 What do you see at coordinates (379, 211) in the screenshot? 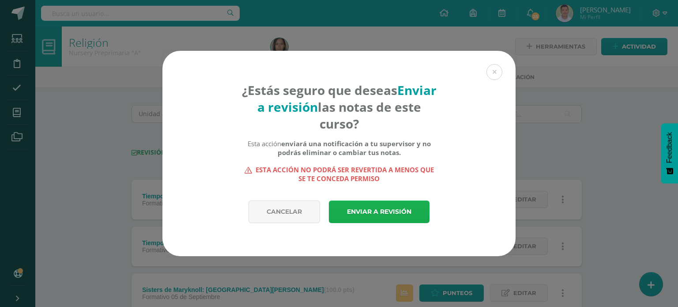
I see `a: Enviar a revisión` at bounding box center [379, 211].